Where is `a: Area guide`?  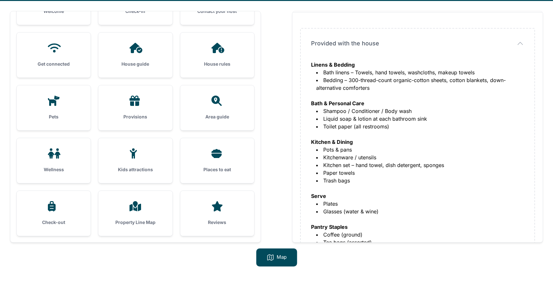
a: Area guide is located at coordinates (217, 108).